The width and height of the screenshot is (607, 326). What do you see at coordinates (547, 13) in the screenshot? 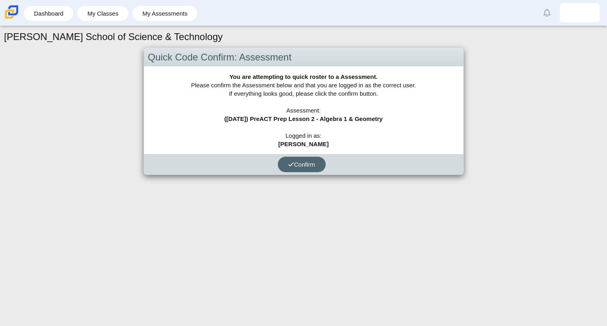
I see `a: Alerts` at bounding box center [547, 13].